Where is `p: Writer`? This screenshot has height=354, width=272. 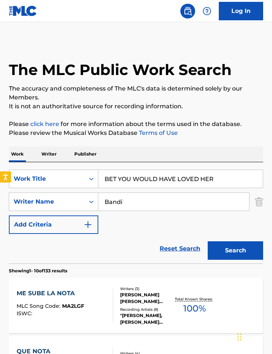
p: Writer is located at coordinates (49, 154).